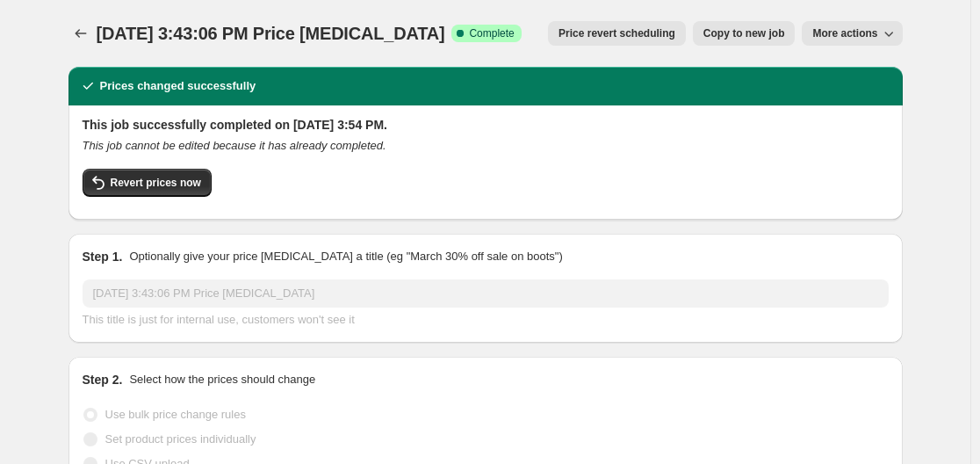  I want to click on button: More actions, so click(852, 33).